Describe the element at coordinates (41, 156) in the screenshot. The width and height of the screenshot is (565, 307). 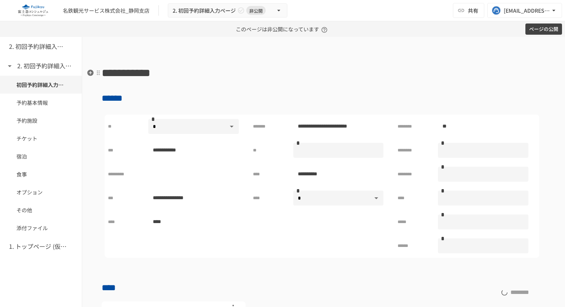
I see `span: 宿泊` at that location.